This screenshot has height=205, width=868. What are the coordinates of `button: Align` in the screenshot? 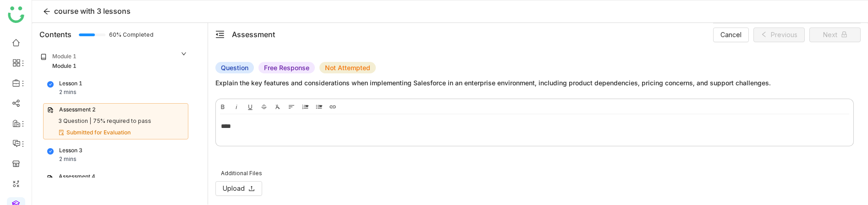 It's located at (291, 106).